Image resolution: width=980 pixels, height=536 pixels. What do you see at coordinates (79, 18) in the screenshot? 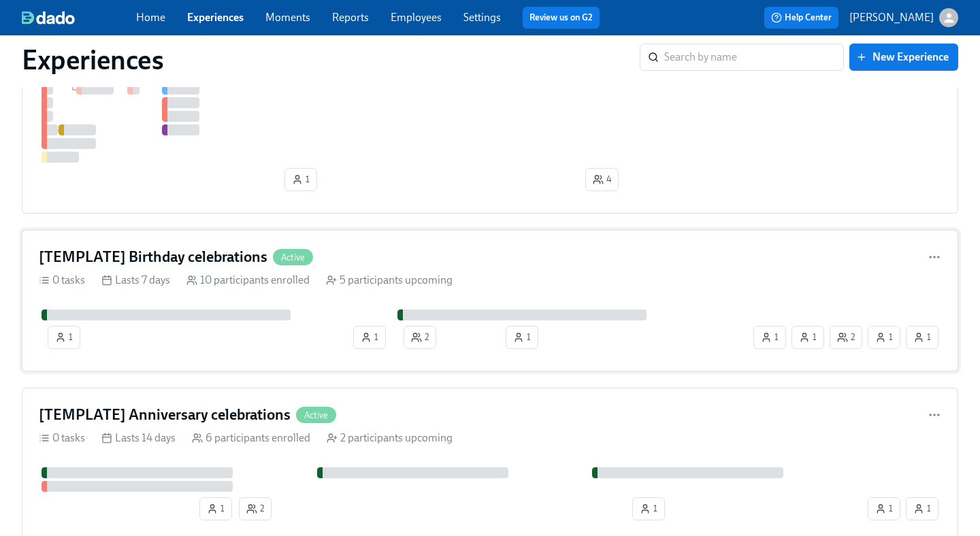
I see `a: dado` at bounding box center [79, 18].